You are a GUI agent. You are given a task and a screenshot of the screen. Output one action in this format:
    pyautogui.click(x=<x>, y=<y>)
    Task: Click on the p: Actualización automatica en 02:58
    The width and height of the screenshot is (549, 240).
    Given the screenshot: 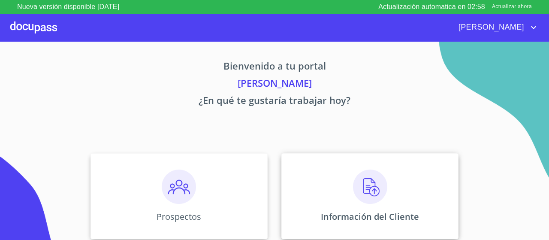 What is the action you would take?
    pyautogui.click(x=432, y=7)
    